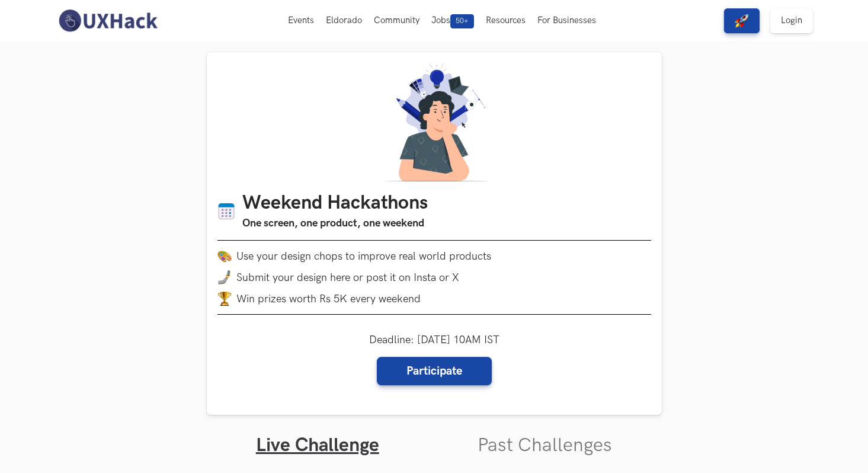  I want to click on a: Login, so click(792, 21).